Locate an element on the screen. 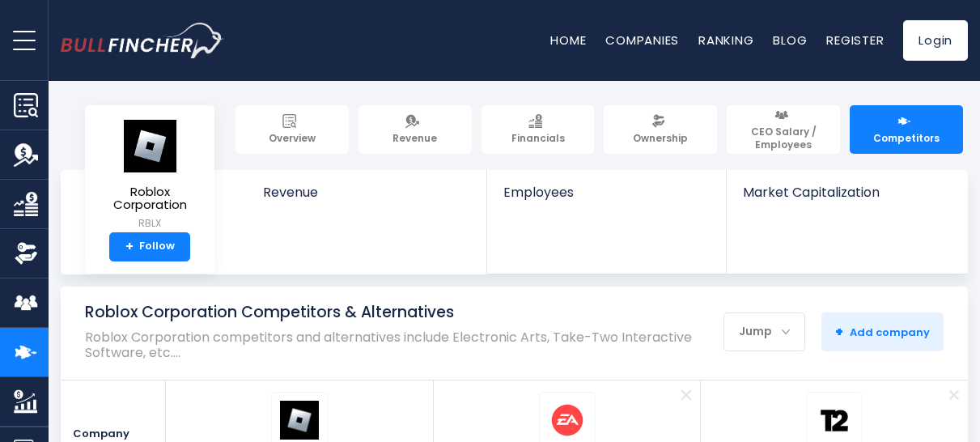 The image size is (980, 442). small: RBLX is located at coordinates (150, 223).